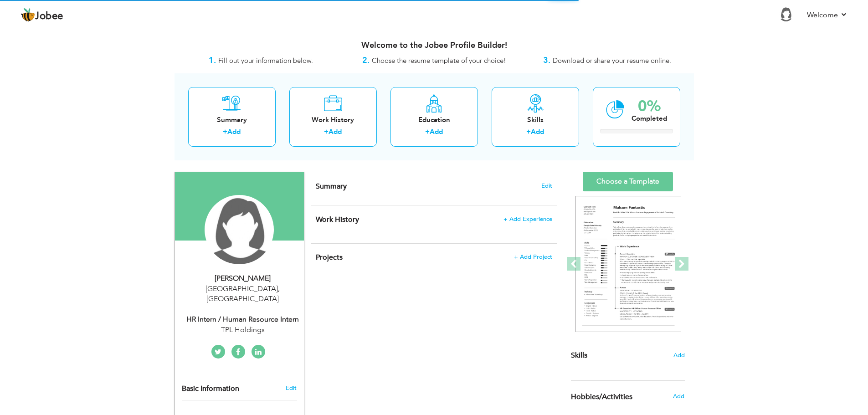  I want to click on div: Work History, so click(334, 120).